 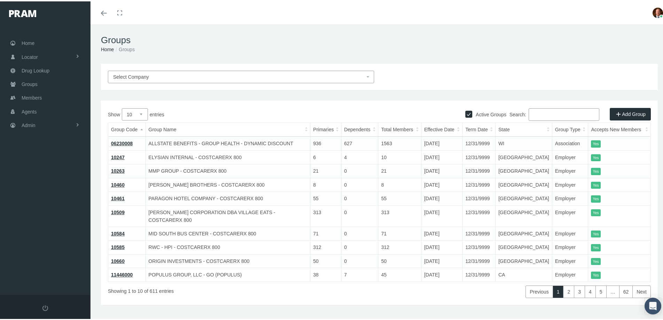 I want to click on th: Dependents: activate to sort column ascending, so click(x=360, y=128).